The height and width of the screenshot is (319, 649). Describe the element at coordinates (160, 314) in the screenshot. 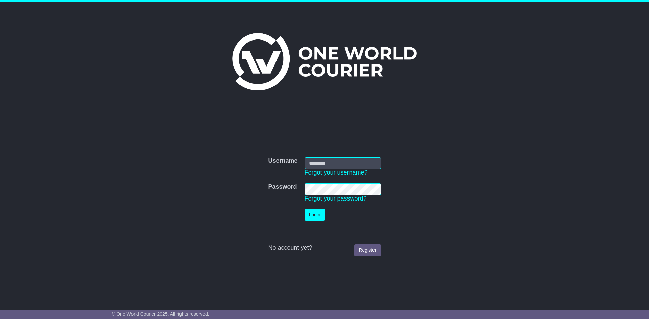

I see `span: © One World Courier 2025. All rights reserved.` at that location.